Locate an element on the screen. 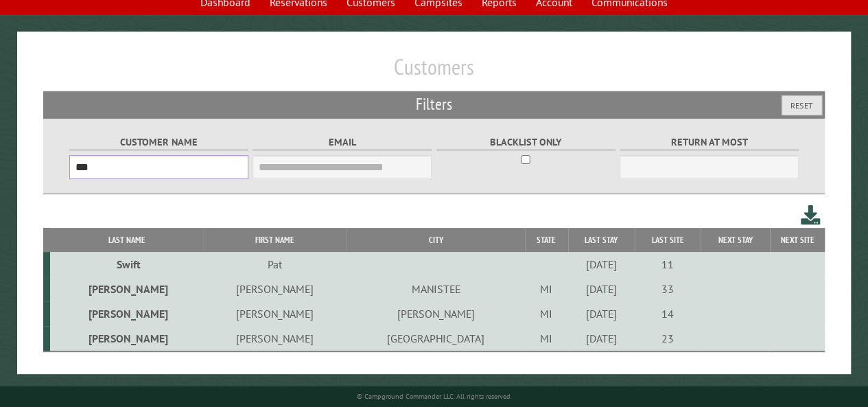 This screenshot has width=868, height=407. th: Last Site is located at coordinates (667, 240).